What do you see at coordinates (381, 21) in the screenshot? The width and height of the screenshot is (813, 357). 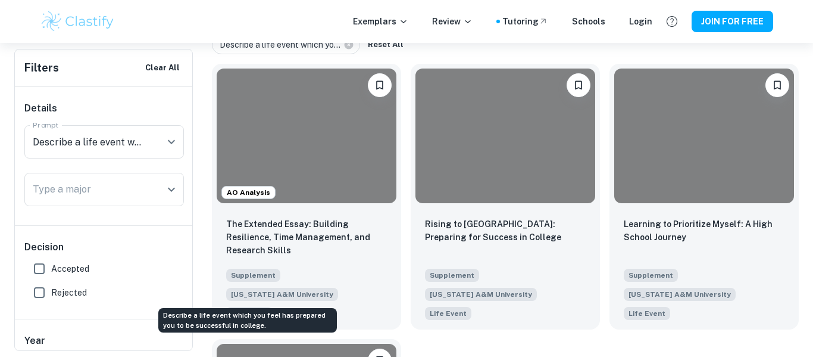 I see `p: Exemplars` at bounding box center [381, 21].